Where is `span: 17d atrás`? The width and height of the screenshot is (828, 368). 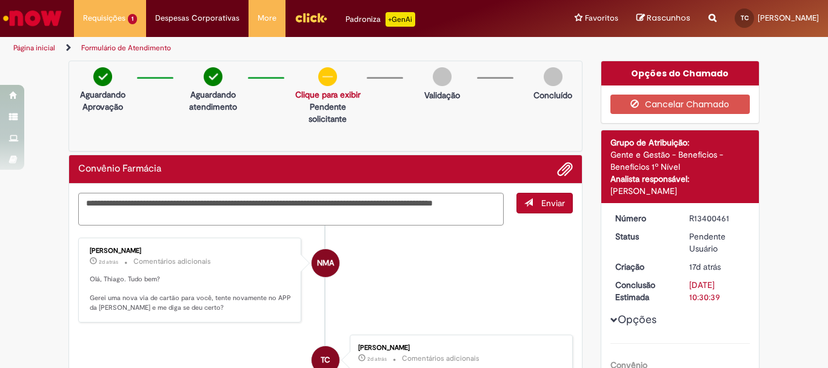
span: 17d atrás is located at coordinates (705, 267).